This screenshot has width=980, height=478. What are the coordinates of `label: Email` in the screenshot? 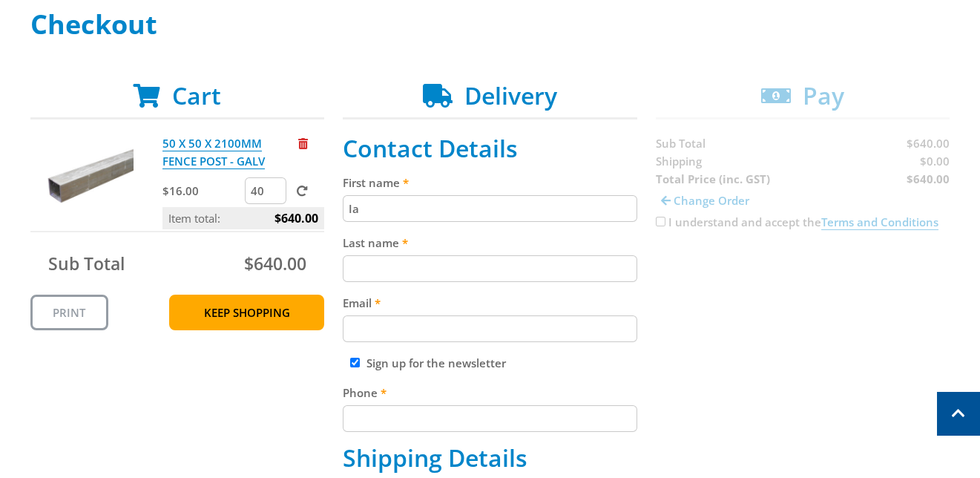 It's located at (490, 303).